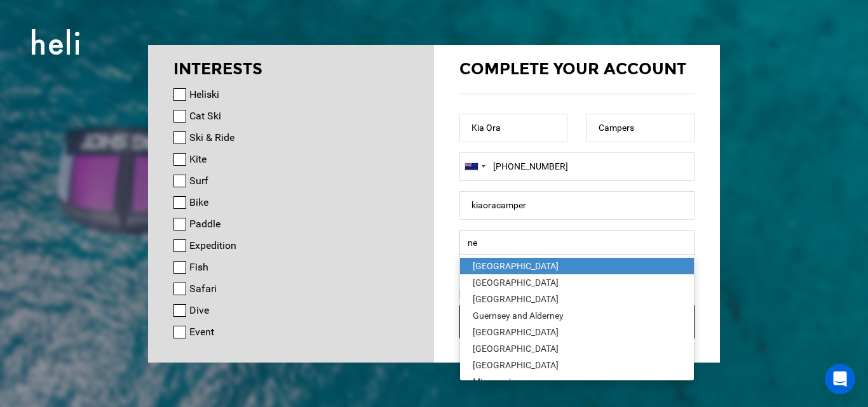 Image resolution: width=868 pixels, height=407 pixels. I want to click on input: Username, so click(577, 205).